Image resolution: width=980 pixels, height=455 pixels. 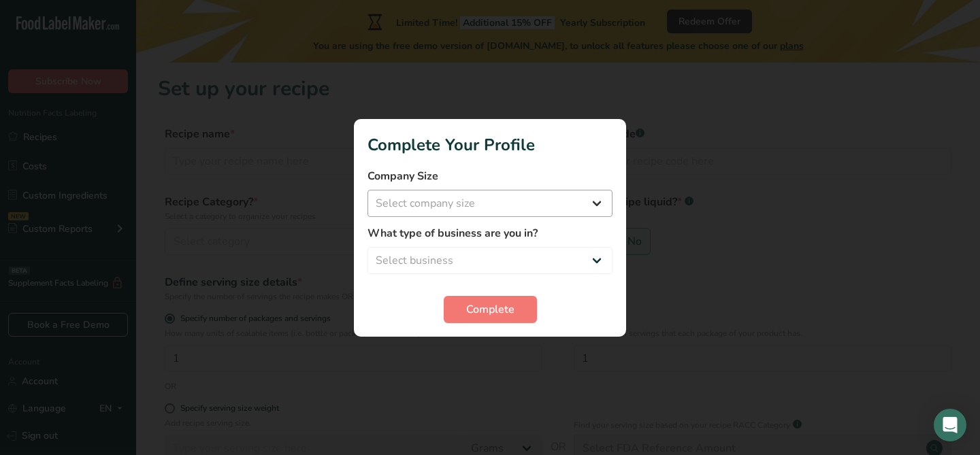 What do you see at coordinates (490, 310) in the screenshot?
I see `button: Complete` at bounding box center [490, 310].